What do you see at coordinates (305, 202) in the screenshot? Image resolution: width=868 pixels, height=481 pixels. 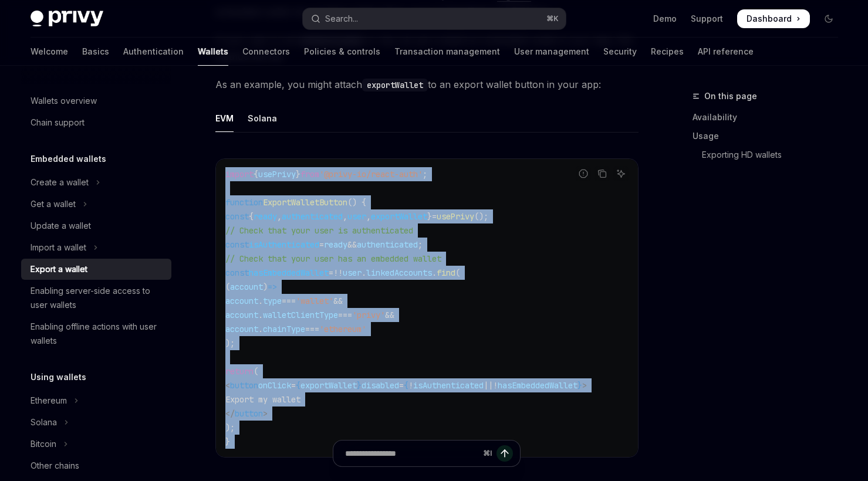 I see `span: ExportWalletButton` at bounding box center [305, 202].